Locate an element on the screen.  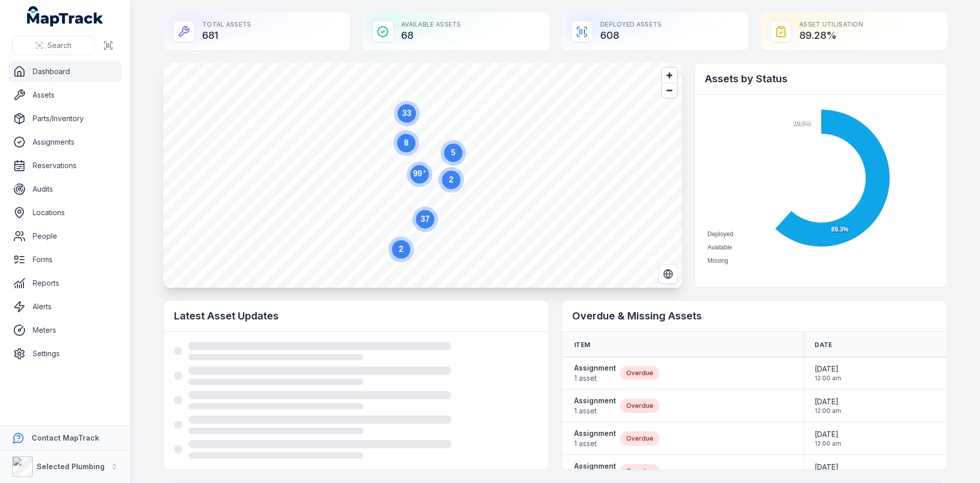
button: Zoom out is located at coordinates (669, 90).